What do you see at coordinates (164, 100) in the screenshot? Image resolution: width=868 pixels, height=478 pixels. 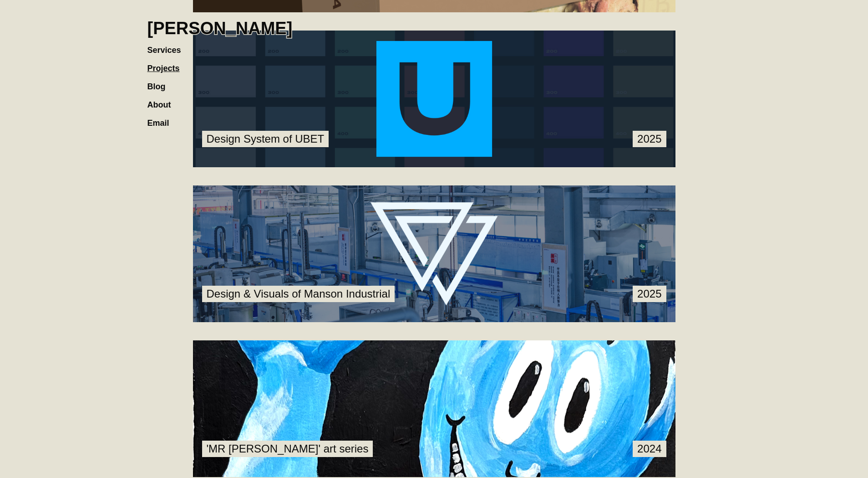 I see `a: About` at bounding box center [164, 100].